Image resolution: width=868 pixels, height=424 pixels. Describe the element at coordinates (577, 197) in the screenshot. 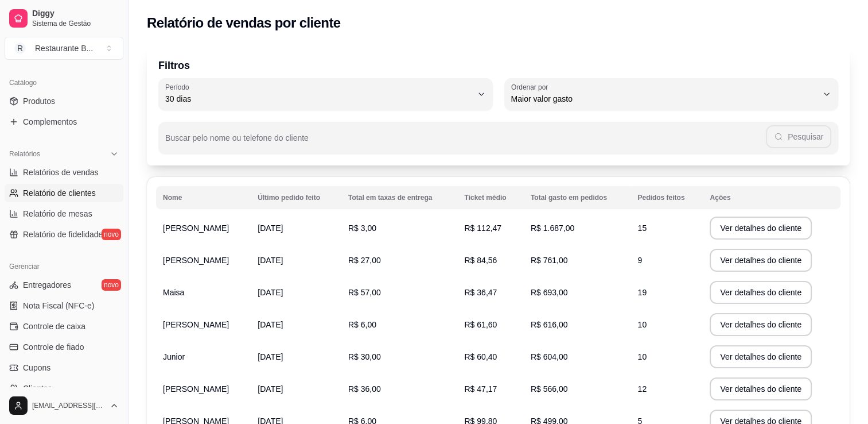

I see `th: Total gasto em pedidos` at that location.